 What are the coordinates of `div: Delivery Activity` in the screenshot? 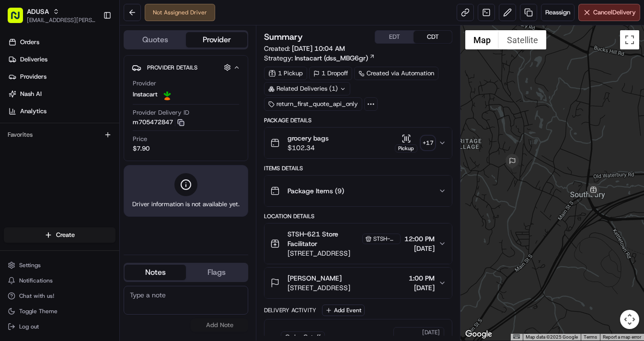 It's located at (290, 310).